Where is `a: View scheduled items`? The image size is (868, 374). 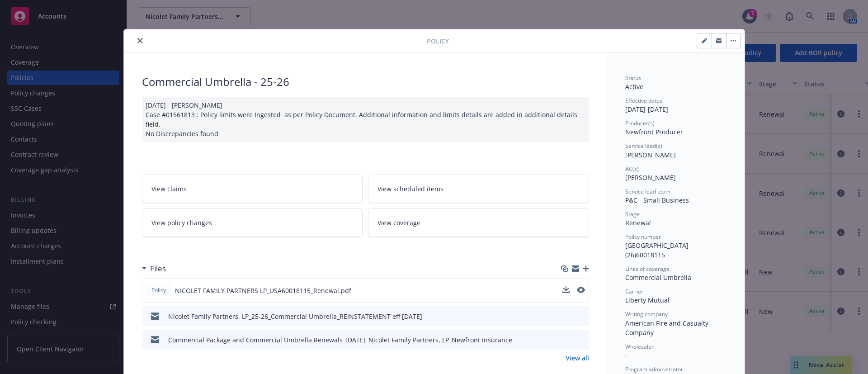 a: View scheduled items is located at coordinates (479, 189).